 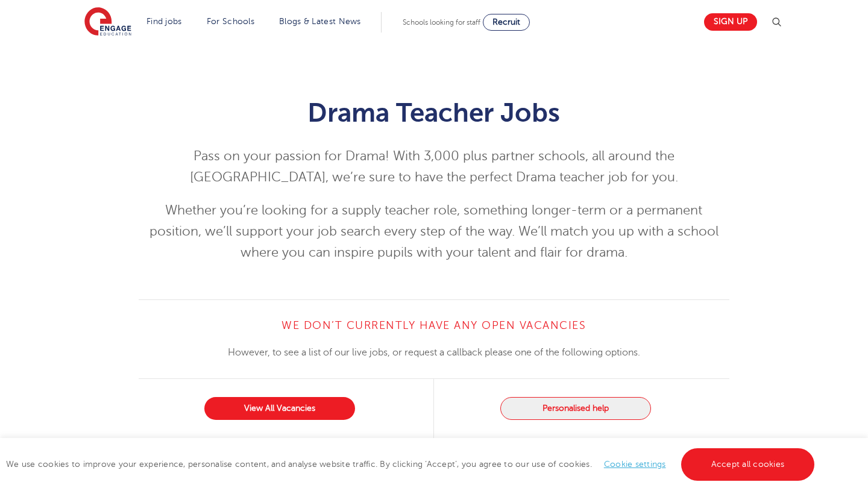 I want to click on h1: Drama Teacher Jobs, so click(x=434, y=113).